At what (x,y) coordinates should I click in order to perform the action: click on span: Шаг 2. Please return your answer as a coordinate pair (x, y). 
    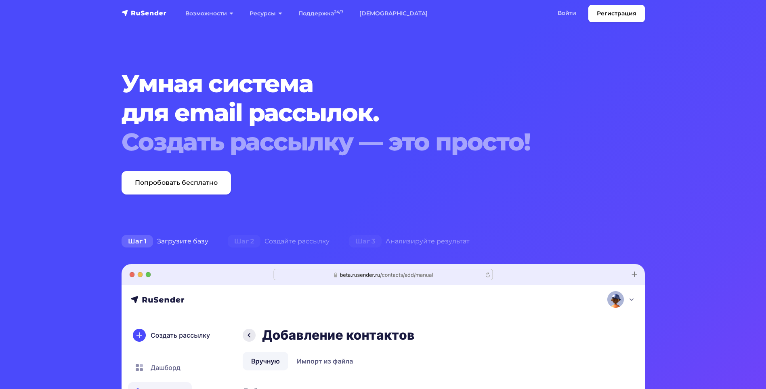
    Looking at the image, I should click on (244, 241).